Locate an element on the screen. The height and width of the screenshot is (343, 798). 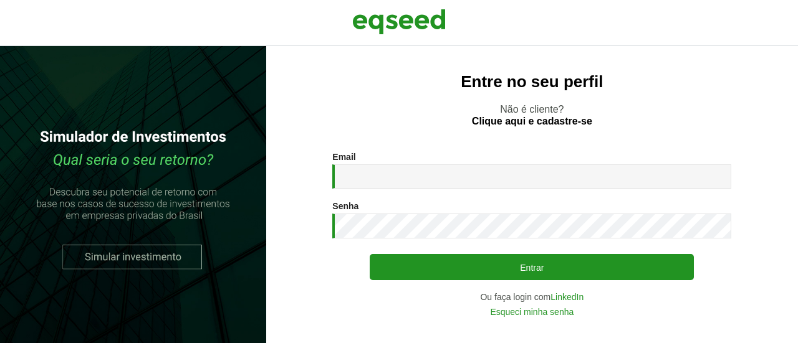
p: Não é cliente? is located at coordinates (532, 115).